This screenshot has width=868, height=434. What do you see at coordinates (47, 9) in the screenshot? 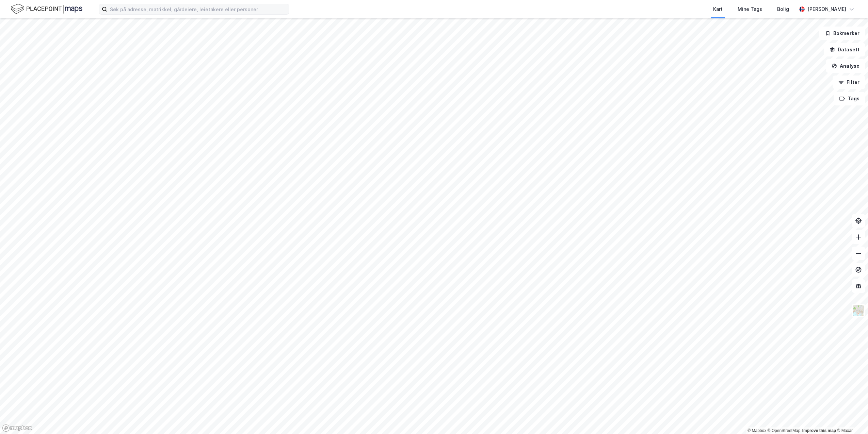
I see `img: logo.f888ab2527a4732fd821a326f86c7f29.svg` at bounding box center [47, 9].